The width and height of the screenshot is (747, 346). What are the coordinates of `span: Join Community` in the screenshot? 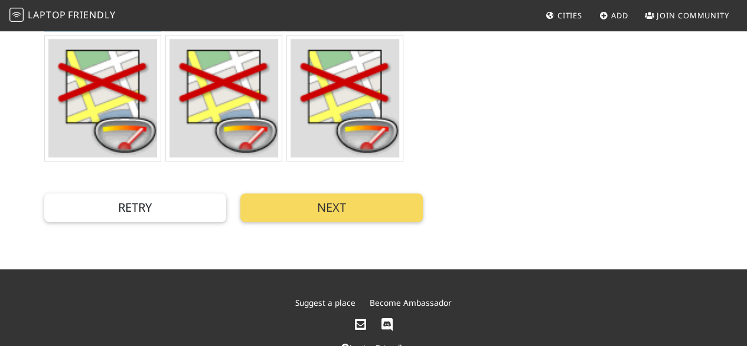 It's located at (693, 15).